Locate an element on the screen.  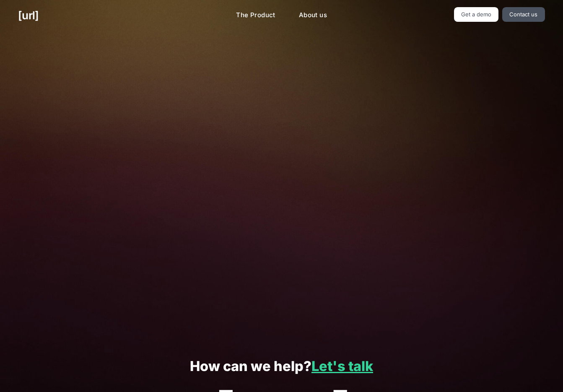
a: Get a demo is located at coordinates (477, 15).